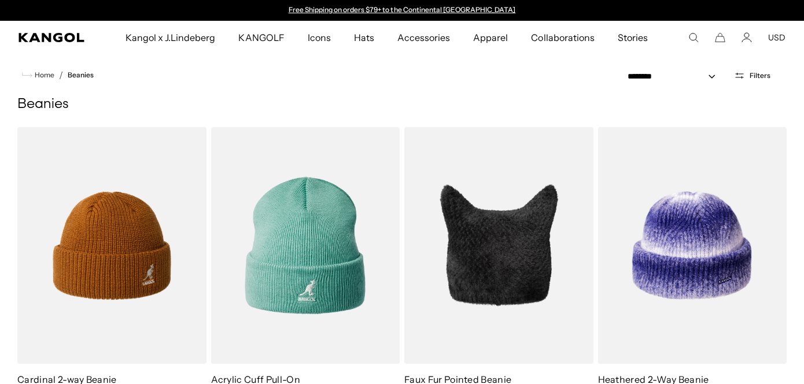 This screenshot has width=804, height=384. Describe the element at coordinates (776, 38) in the screenshot. I see `button: USD` at that location.